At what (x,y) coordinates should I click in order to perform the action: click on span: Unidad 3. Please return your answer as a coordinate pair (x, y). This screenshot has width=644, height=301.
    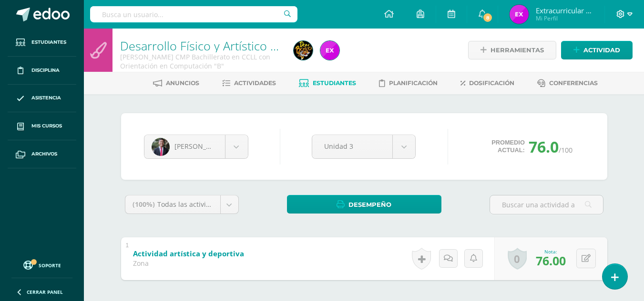
    Looking at the image, I should click on (352, 146).